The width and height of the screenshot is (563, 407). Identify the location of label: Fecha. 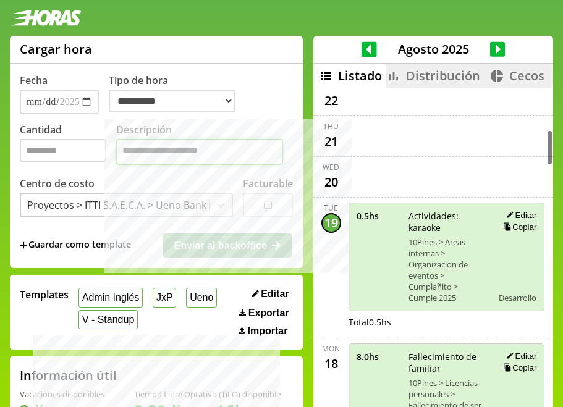
(33, 80).